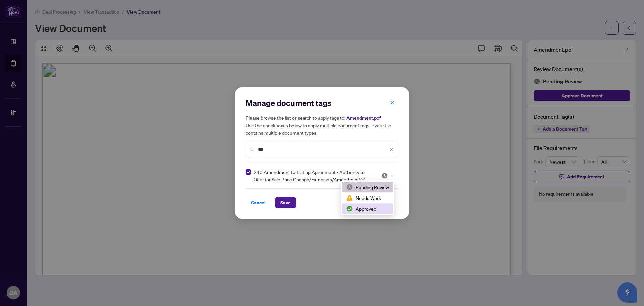 The image size is (644, 306). What do you see at coordinates (368, 187) in the screenshot?
I see `div: Pending Review` at bounding box center [368, 187].